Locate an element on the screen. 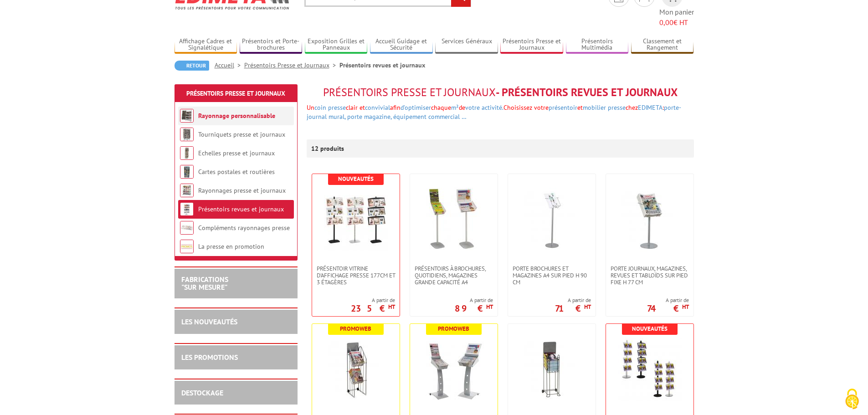 This screenshot has width=868, height=415. span: Mon panier is located at coordinates (676, 18).